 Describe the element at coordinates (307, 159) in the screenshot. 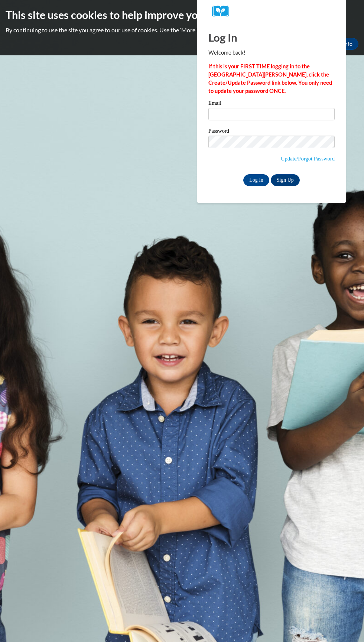

I see `a: Update/Forgot Password` at that location.